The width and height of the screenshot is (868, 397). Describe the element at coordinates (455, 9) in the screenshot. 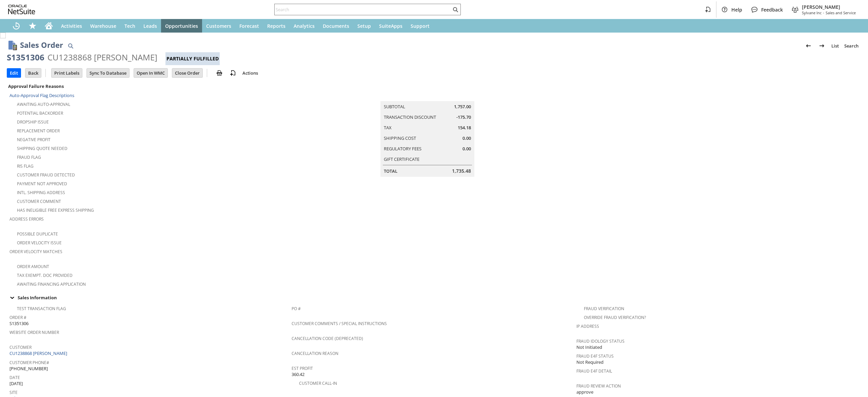

I see `svg: Search` at that location.